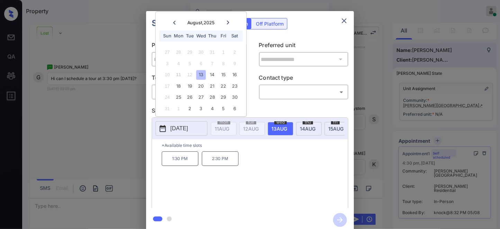 This screenshot has height=229, width=500. I want to click on div: Not available Friday, August 1st, 2025, so click(223, 52).